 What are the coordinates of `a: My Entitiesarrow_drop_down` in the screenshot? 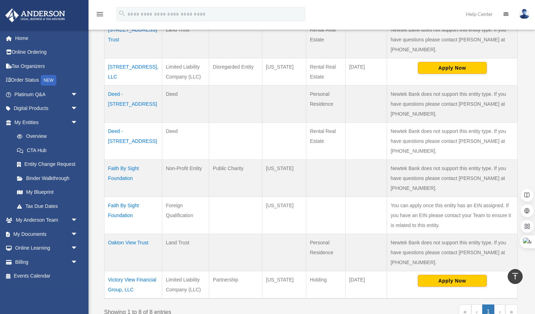 It's located at (45, 122).